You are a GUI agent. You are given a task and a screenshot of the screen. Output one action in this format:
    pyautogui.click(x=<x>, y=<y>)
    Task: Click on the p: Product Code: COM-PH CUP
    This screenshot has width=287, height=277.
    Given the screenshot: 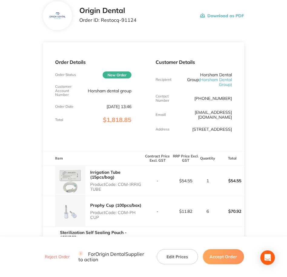 What is the action you would take?
    pyautogui.click(x=117, y=215)
    